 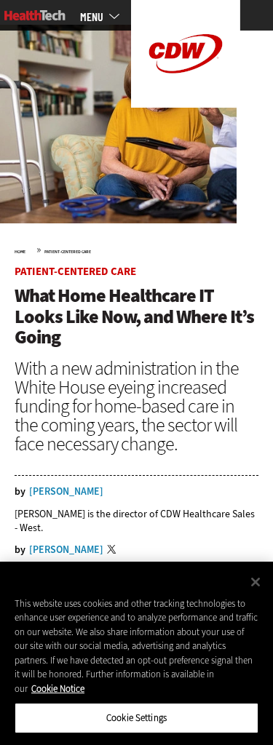 What do you see at coordinates (136, 718) in the screenshot?
I see `button: Cookie Settings` at bounding box center [136, 718].